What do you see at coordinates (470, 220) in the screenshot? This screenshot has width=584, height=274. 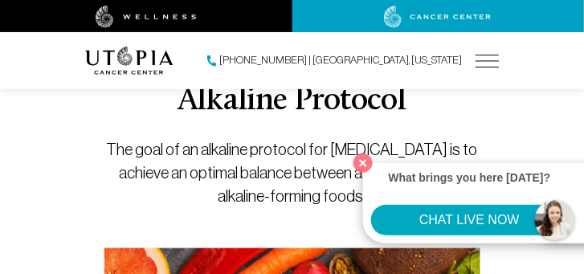 I see `button: CHAT LIVE NOW` at bounding box center [470, 220].